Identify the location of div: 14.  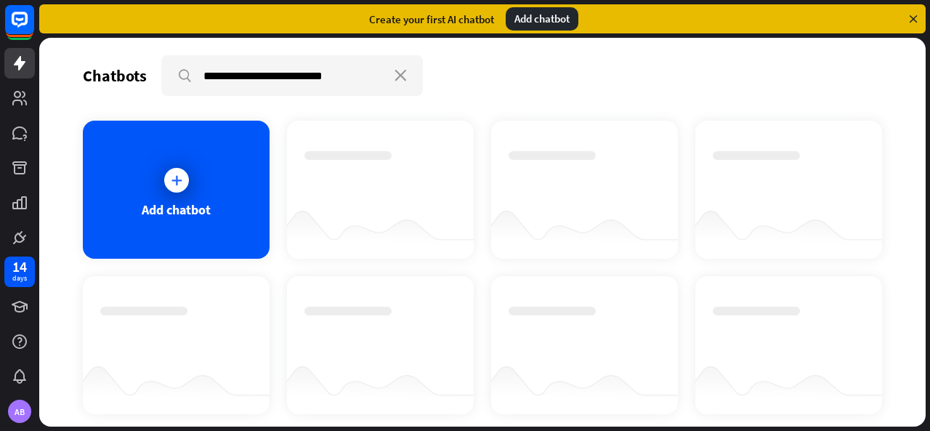
(20, 267).